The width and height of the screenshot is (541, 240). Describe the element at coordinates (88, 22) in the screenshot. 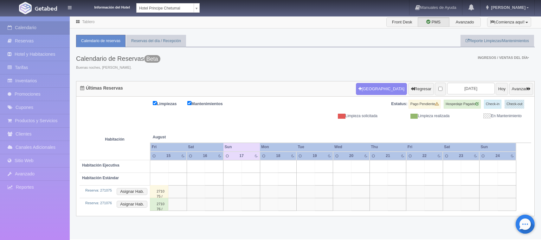

I see `a: Tablero` at that location.